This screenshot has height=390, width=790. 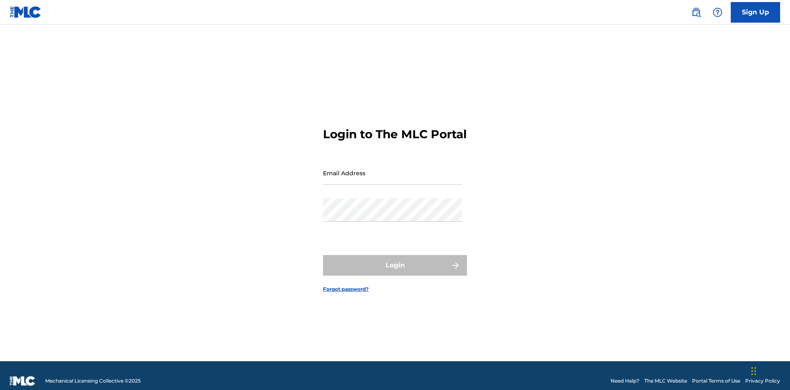 I want to click on img: search, so click(x=697, y=12).